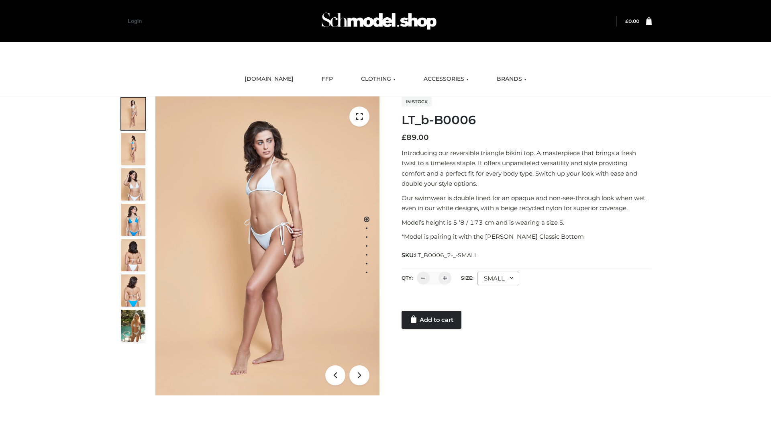  I want to click on label: Size:, so click(467, 277).